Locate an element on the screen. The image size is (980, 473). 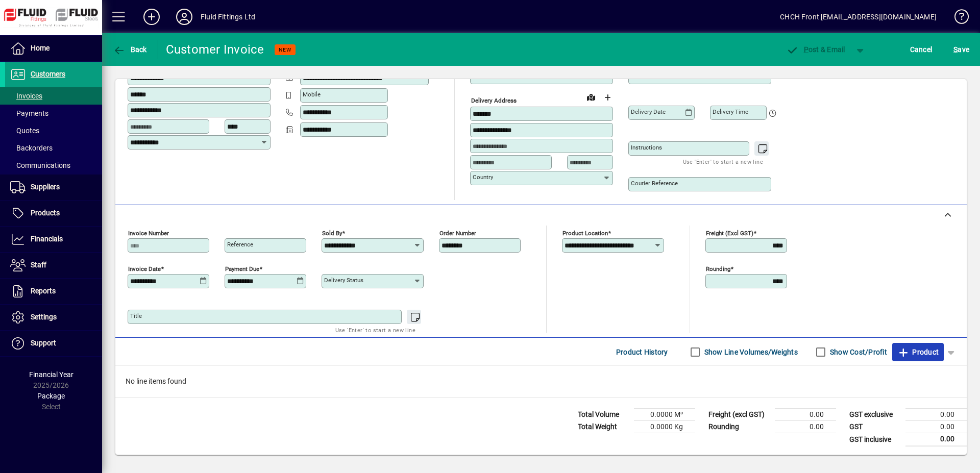
span: S is located at coordinates (955, 49).